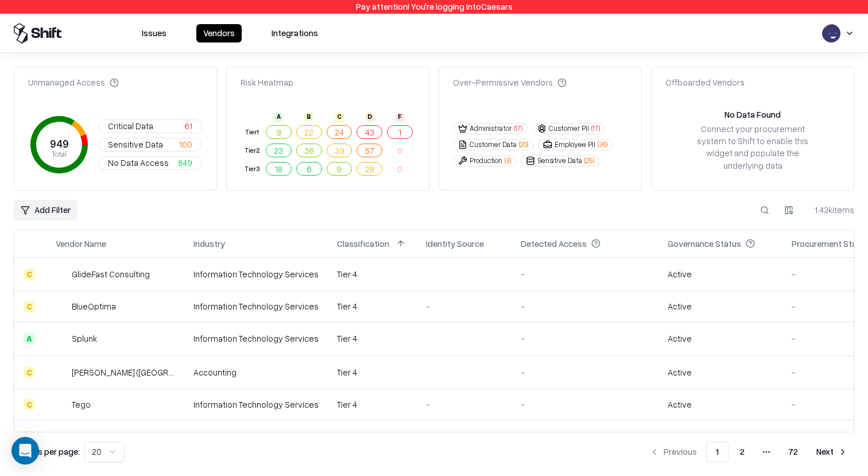  What do you see at coordinates (370, 117) in the screenshot?
I see `div: D` at bounding box center [370, 117].